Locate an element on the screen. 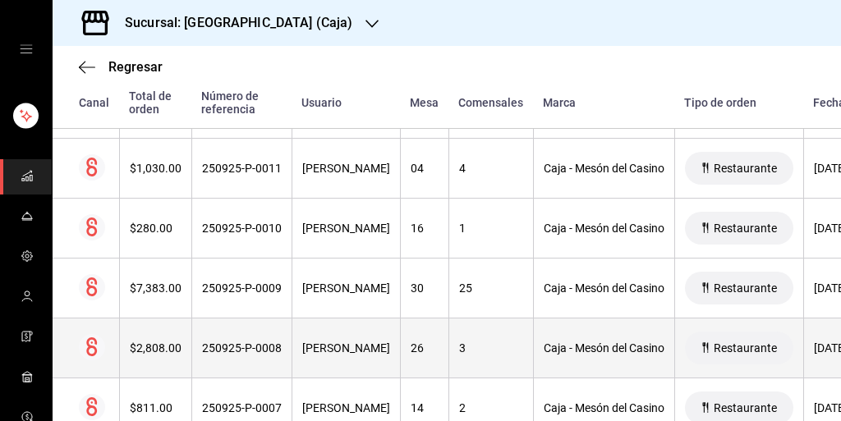 This screenshot has width=841, height=421. div: Canal is located at coordinates (94, 103).